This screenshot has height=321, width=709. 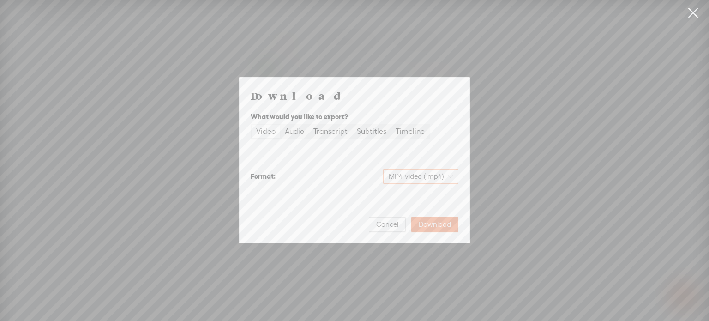 What do you see at coordinates (435, 224) in the screenshot?
I see `span: Download` at bounding box center [435, 224].